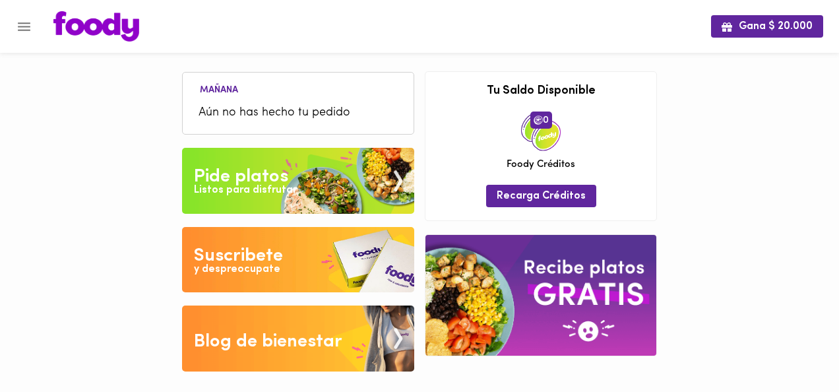 This screenshot has width=839, height=392. What do you see at coordinates (541, 295) in the screenshot?
I see `img: referral-banner.png` at bounding box center [541, 295].